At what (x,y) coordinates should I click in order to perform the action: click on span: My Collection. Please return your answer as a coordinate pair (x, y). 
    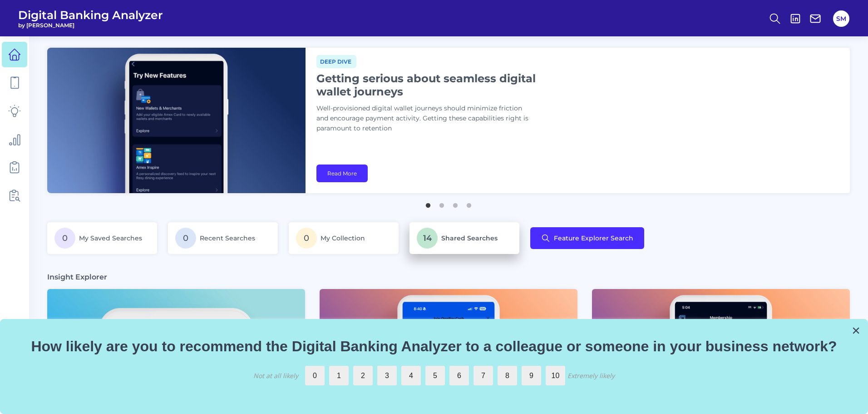
    Looking at the image, I should click on (343, 238).